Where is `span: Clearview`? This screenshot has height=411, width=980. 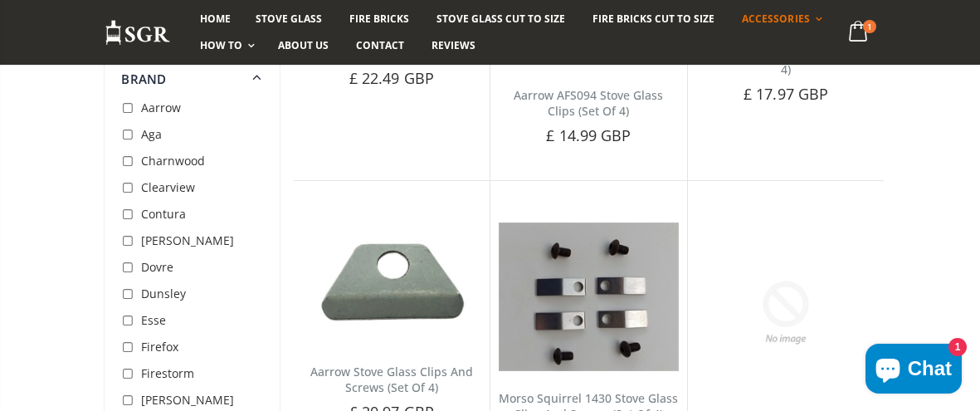
span: Clearview is located at coordinates (168, 187).